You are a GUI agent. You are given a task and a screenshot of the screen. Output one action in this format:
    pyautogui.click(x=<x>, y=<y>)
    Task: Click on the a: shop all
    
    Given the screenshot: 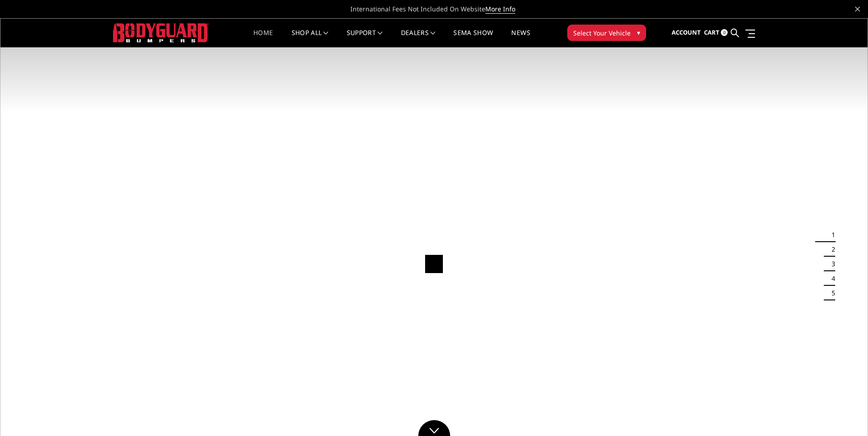 What is the action you would take?
    pyautogui.click(x=310, y=38)
    